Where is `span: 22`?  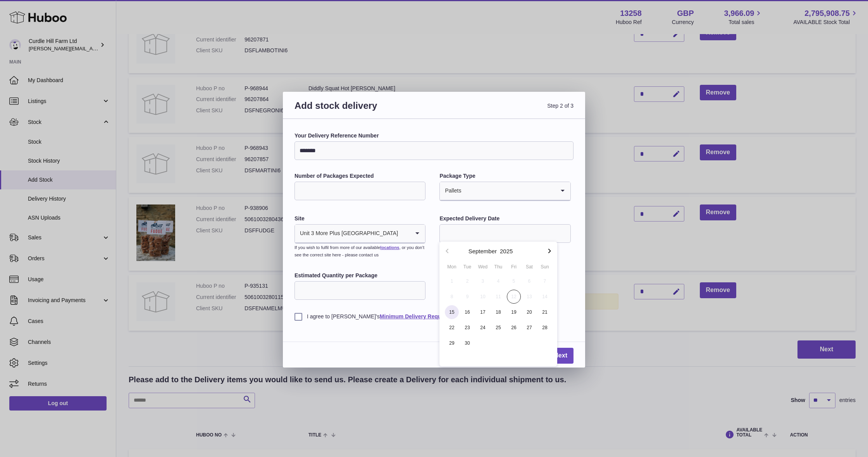 span: 22 is located at coordinates (452, 328).